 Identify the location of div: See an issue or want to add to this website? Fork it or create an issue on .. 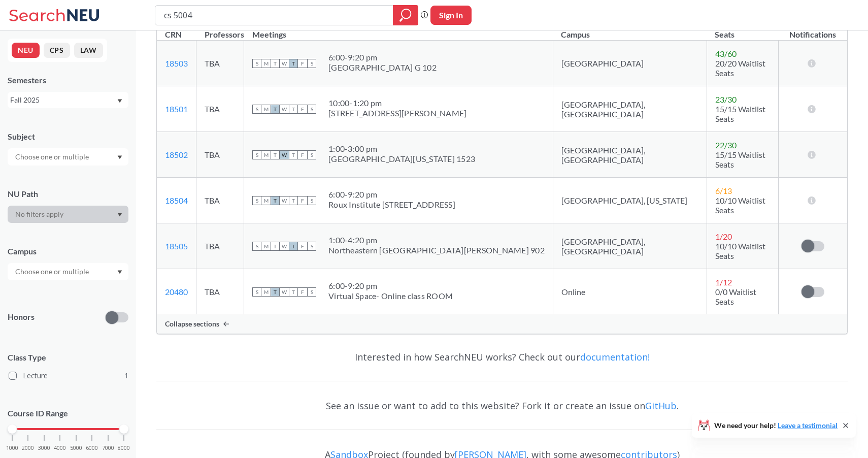
(502, 405).